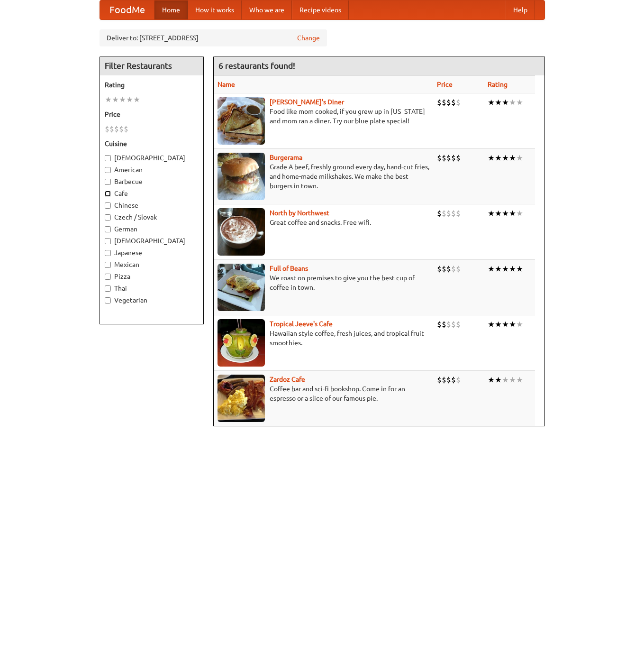 Image resolution: width=644 pixels, height=671 pixels. Describe the element at coordinates (152, 181) in the screenshot. I see `label: Barbecue` at that location.